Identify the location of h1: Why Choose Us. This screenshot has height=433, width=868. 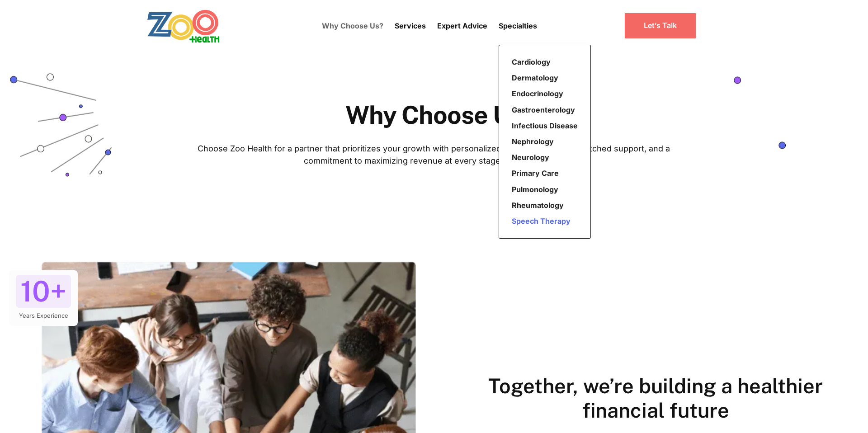
(434, 114).